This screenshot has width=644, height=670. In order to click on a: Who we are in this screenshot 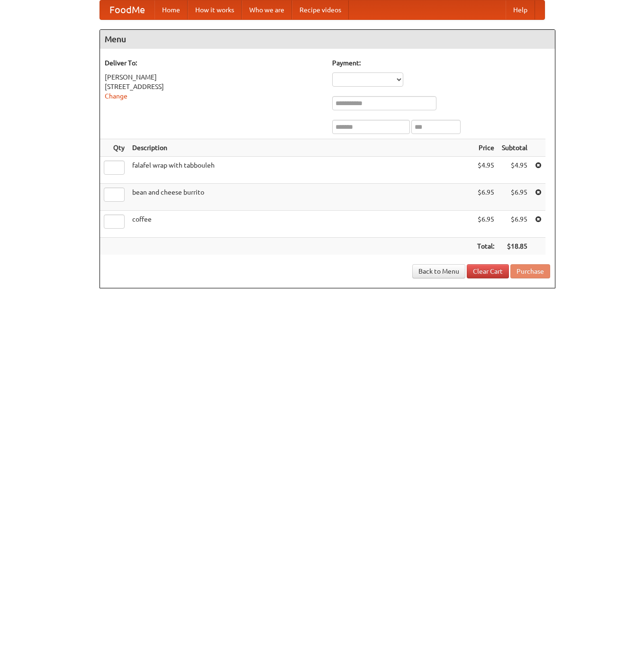, I will do `click(267, 10)`.